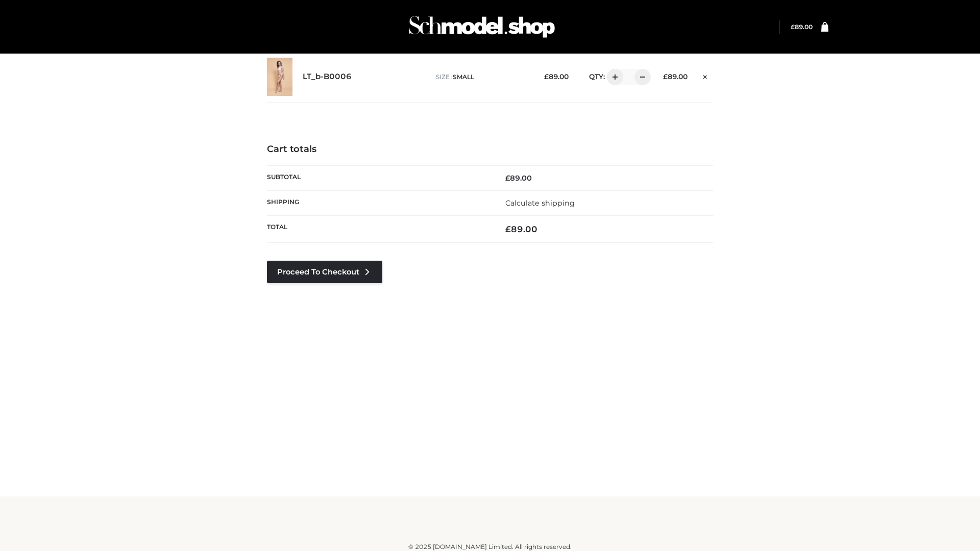 This screenshot has width=980, height=551. I want to click on a: Proceed to Checkout, so click(325, 272).